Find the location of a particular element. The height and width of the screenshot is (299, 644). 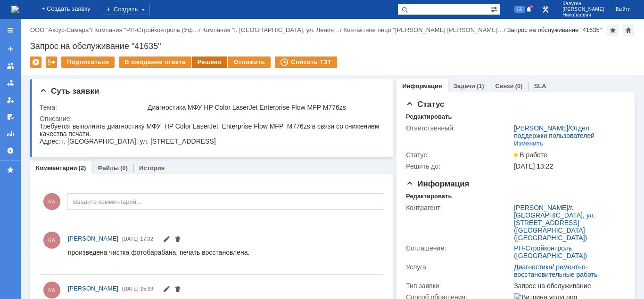

div: Тип заявки: is located at coordinates (459, 286).